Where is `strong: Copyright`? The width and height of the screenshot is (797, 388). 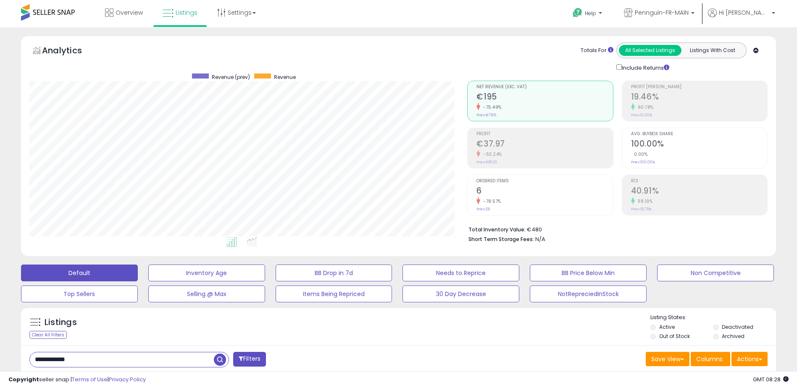
strong: Copyright is located at coordinates (24, 379).